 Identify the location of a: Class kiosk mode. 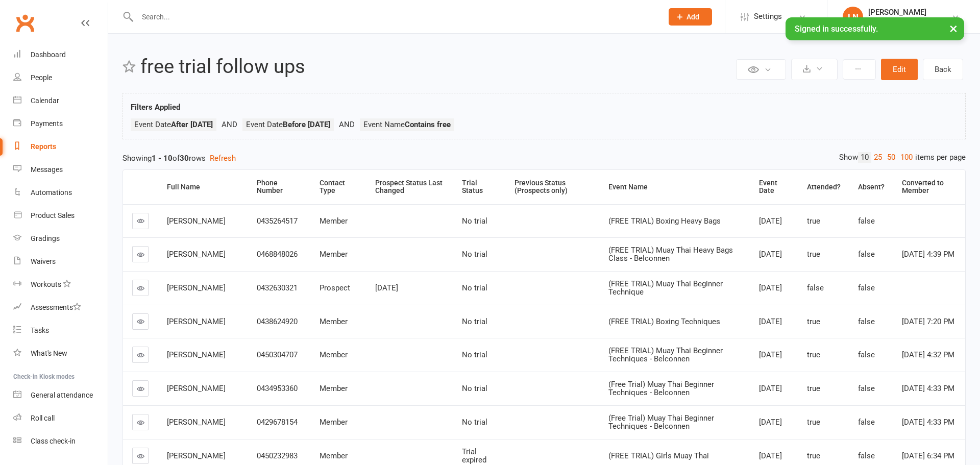
(60, 442).